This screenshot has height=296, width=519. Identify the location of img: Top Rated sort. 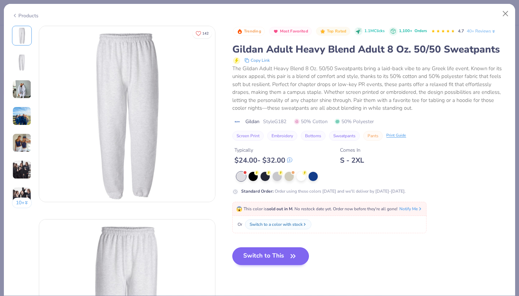
(323, 31).